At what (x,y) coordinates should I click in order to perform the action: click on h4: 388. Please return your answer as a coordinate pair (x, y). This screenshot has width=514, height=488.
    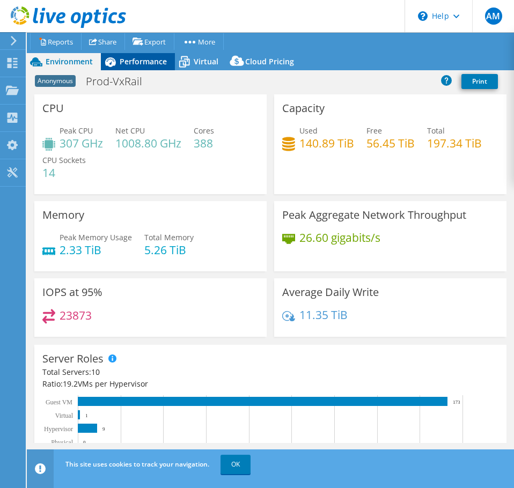
    Looking at the image, I should click on (204, 143).